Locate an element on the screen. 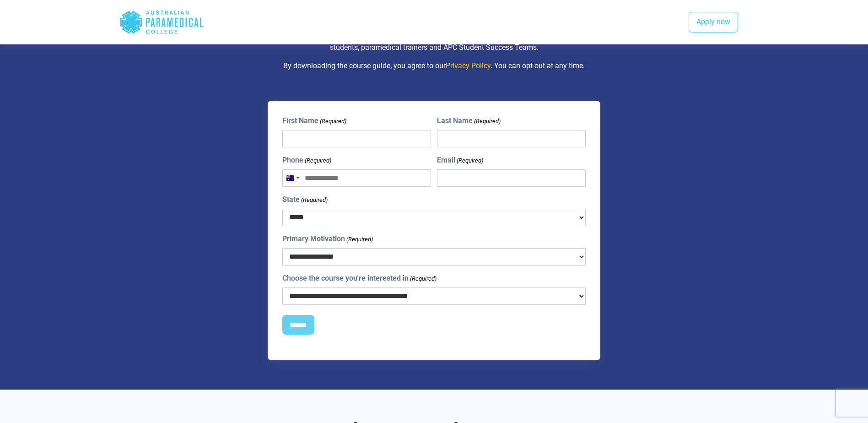 This screenshot has width=868, height=423. a: Privacy Policy is located at coordinates (468, 66).